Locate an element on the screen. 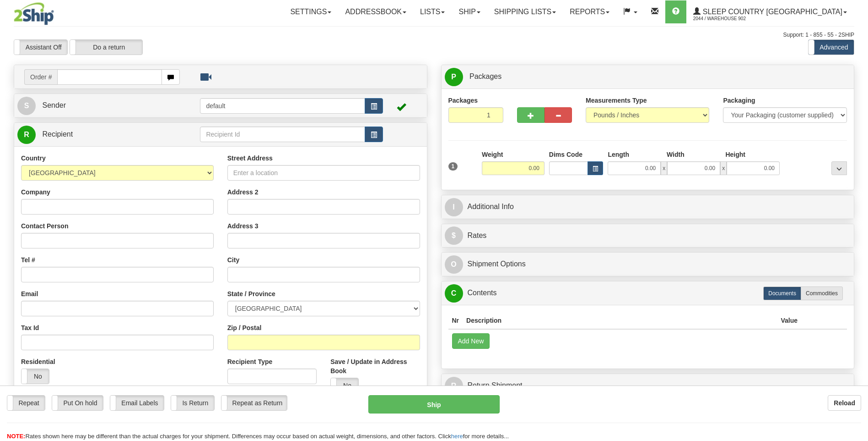 This screenshot has height=441, width=868. a: OShipment Options is located at coordinates (648, 264).